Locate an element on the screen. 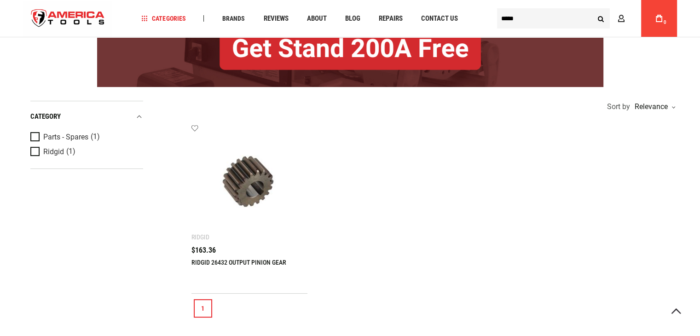 The width and height of the screenshot is (700, 336). a: Categories is located at coordinates (163, 18).